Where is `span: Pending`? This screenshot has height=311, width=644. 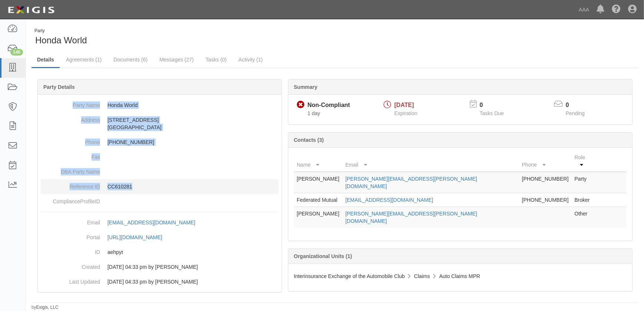 span: Pending is located at coordinates (575, 113).